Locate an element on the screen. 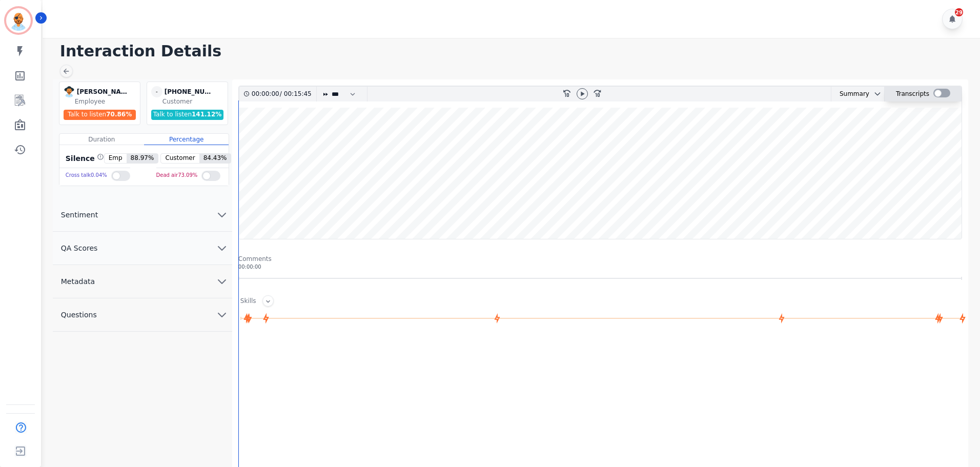 The height and width of the screenshot is (467, 980). div: Cross talk 0.04 % is located at coordinates (86, 175).